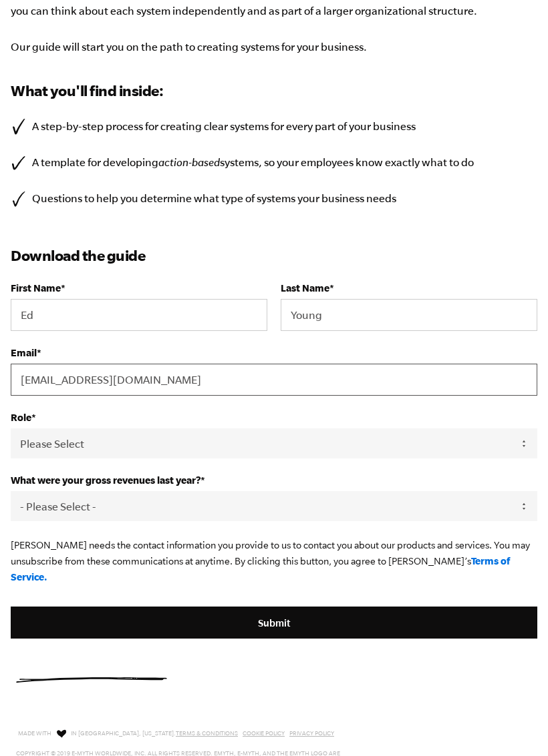 The width and height of the screenshot is (548, 756). I want to click on span: What were your gross revenues last year?, so click(106, 480).